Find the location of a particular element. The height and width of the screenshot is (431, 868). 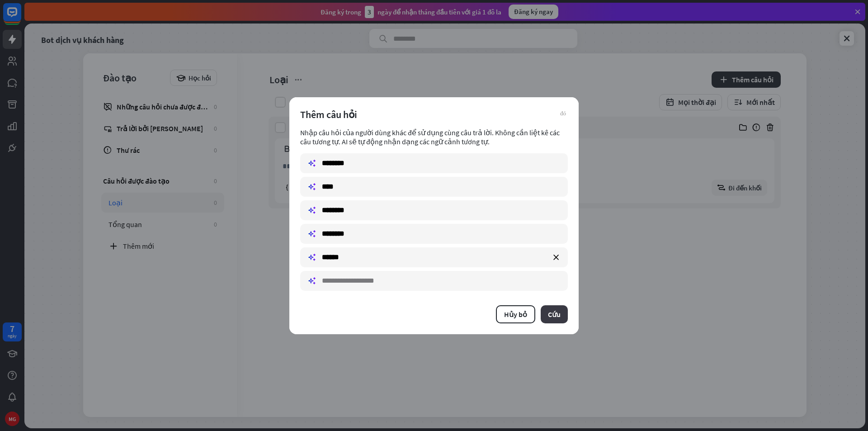

font: Cứu is located at coordinates (554, 314).